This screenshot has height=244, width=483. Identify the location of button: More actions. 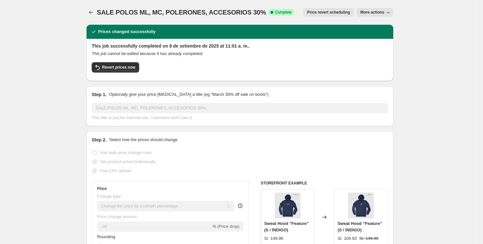
(375, 12).